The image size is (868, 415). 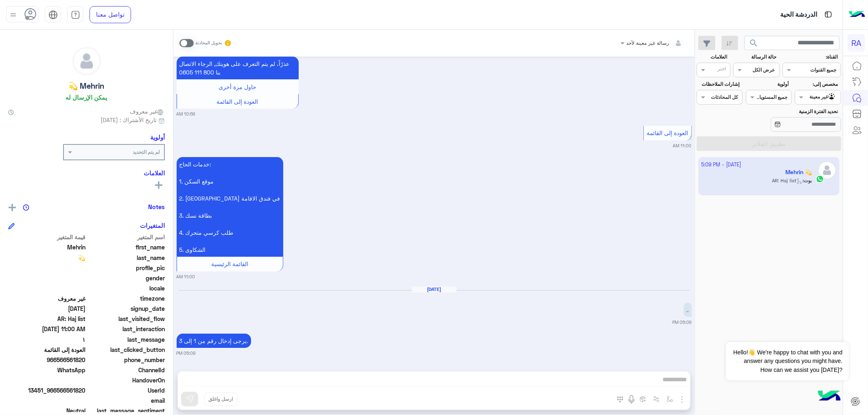 What do you see at coordinates (156, 206) in the screenshot?
I see `h6: Notes` at bounding box center [156, 206].